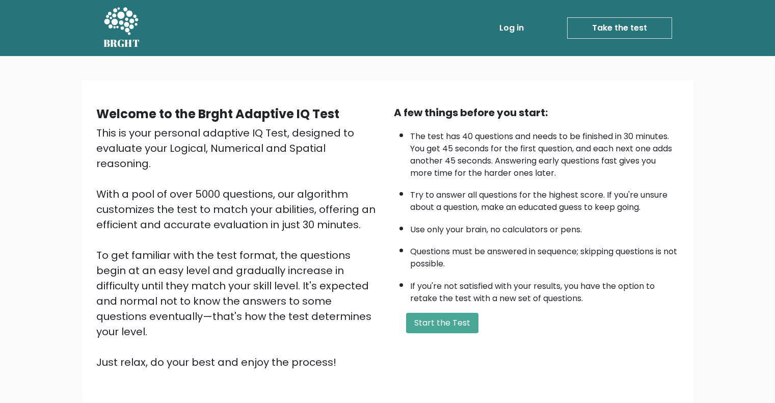 This screenshot has height=403, width=775. What do you see at coordinates (442, 323) in the screenshot?
I see `button: Start the Test` at bounding box center [442, 323].